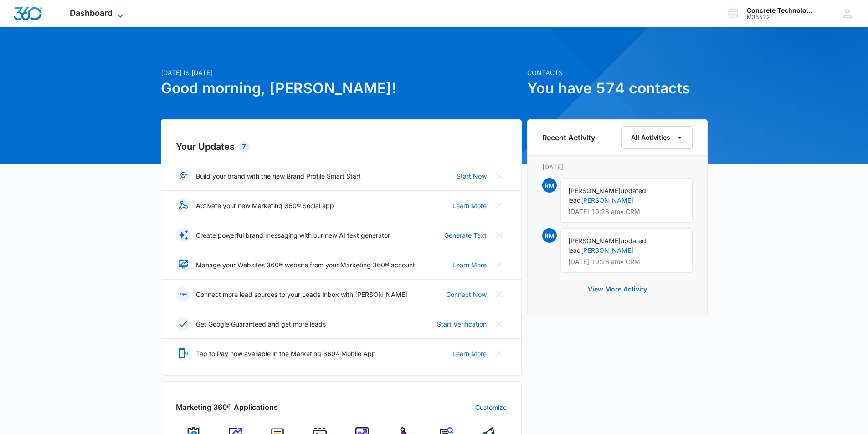 The height and width of the screenshot is (434, 868). I want to click on button: View More Activity, so click(618, 289).